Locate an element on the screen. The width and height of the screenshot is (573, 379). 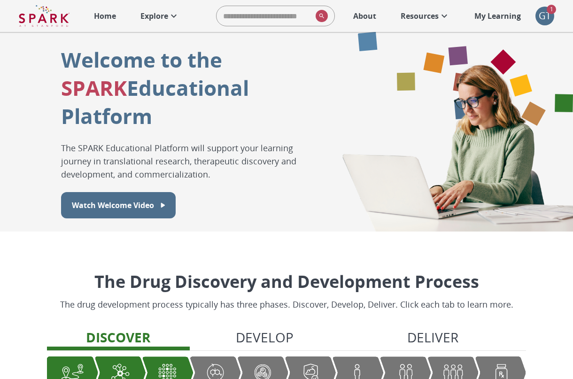
p: Resources is located at coordinates (419, 16).